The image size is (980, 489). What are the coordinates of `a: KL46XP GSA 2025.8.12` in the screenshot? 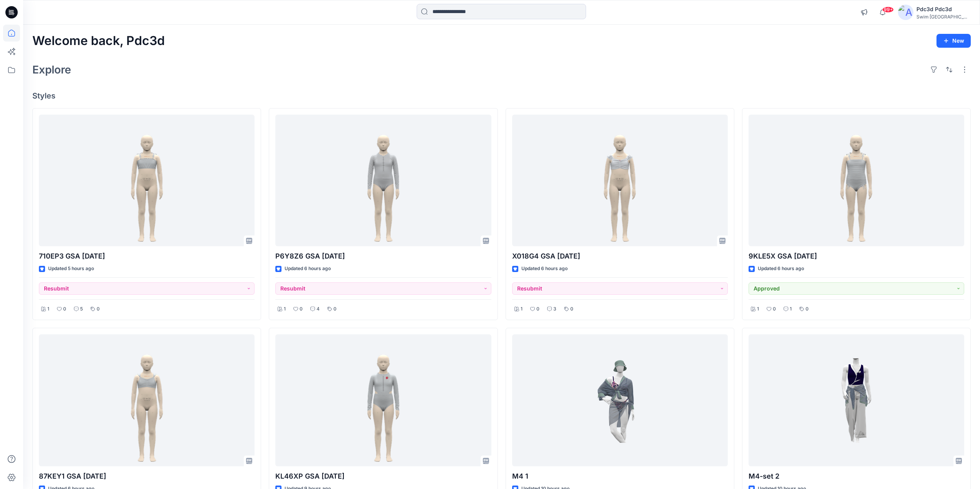 It's located at (383, 400).